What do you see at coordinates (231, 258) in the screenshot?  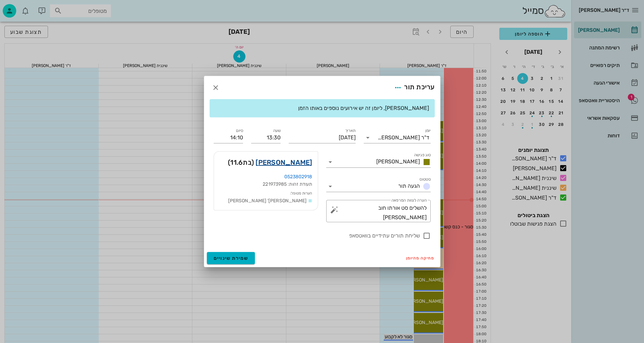 I see `span: שמירת שינויים` at bounding box center [231, 258].